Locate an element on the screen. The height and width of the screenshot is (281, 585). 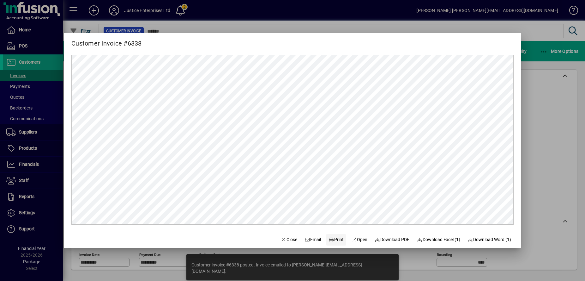
h2: Customer Invoice #6338 is located at coordinates (106, 40).